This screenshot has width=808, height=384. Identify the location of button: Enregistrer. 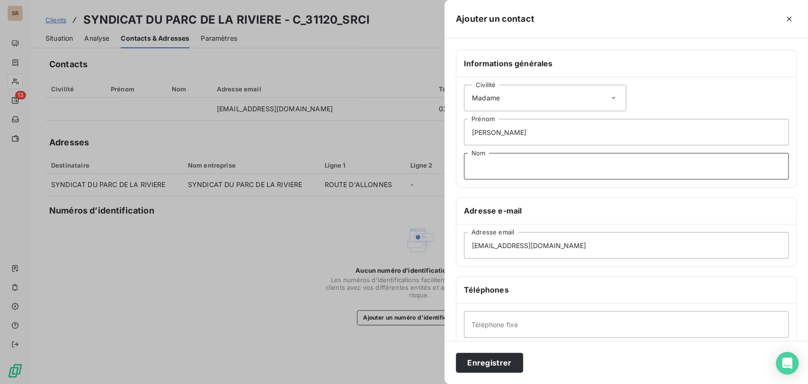
(490, 363).